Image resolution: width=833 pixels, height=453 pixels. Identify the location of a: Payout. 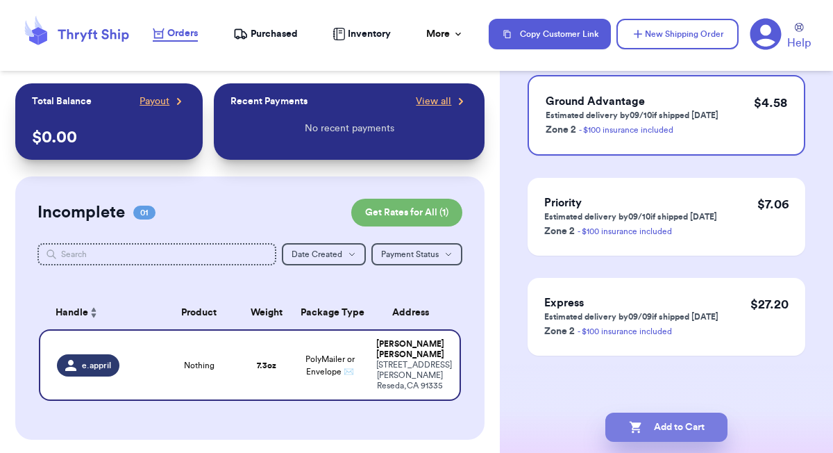
(163, 101).